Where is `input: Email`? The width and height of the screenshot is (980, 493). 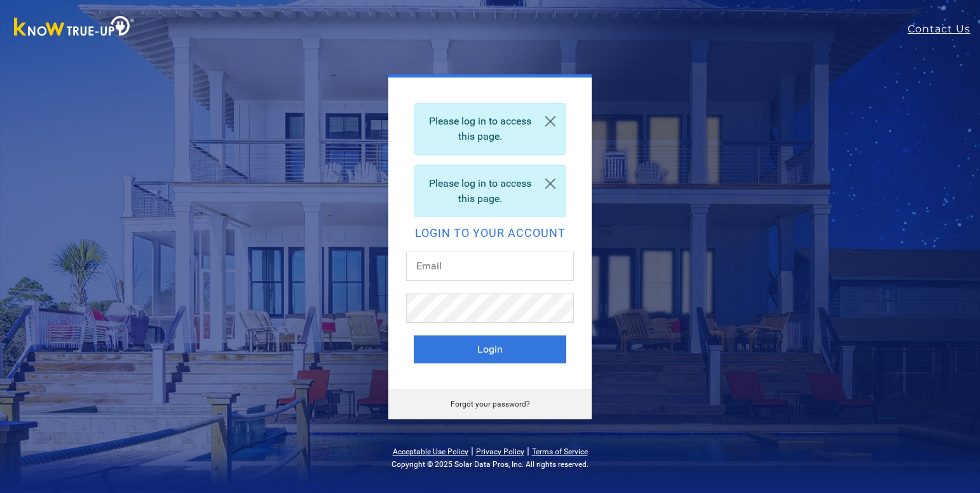 input: Email is located at coordinates (490, 266).